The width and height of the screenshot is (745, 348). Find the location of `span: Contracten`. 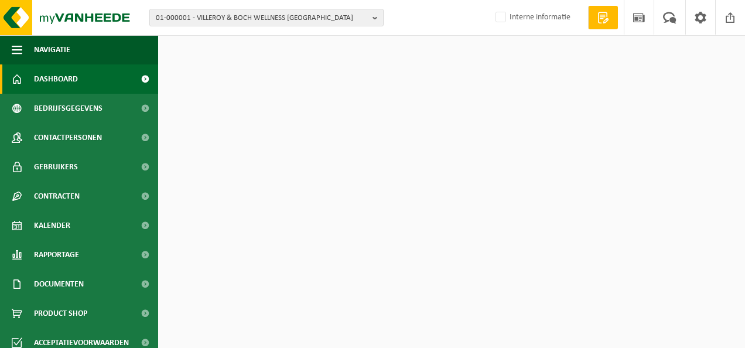

span: Contracten is located at coordinates (57, 196).